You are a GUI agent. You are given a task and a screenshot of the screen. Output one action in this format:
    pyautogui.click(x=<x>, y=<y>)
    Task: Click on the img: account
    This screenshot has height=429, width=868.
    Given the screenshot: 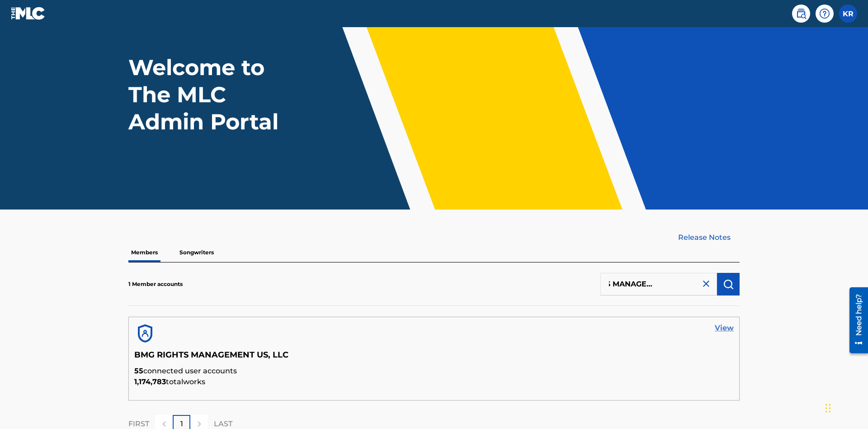 What is the action you would take?
    pyautogui.click(x=146, y=333)
    